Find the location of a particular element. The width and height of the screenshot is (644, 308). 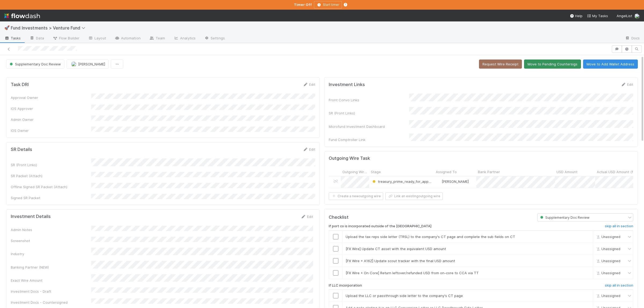

div: Admin Notes is located at coordinates (51, 229).